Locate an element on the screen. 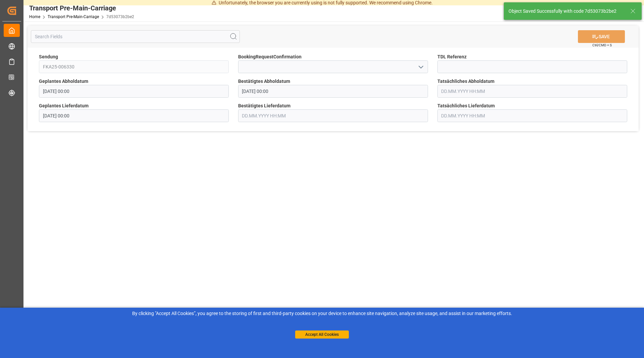 The height and width of the screenshot is (358, 644). span: Geplantes Abholdatum is located at coordinates (63, 81).